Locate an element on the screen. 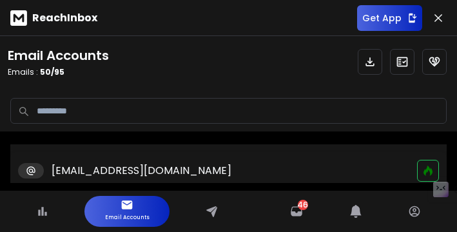  a: 46 is located at coordinates (296, 211).